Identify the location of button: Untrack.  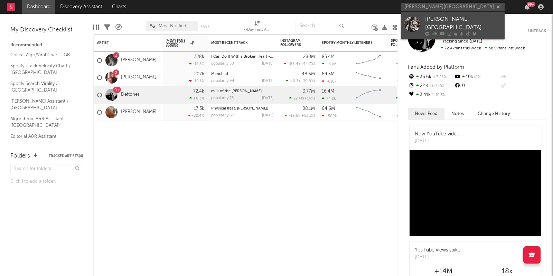
(537, 31).